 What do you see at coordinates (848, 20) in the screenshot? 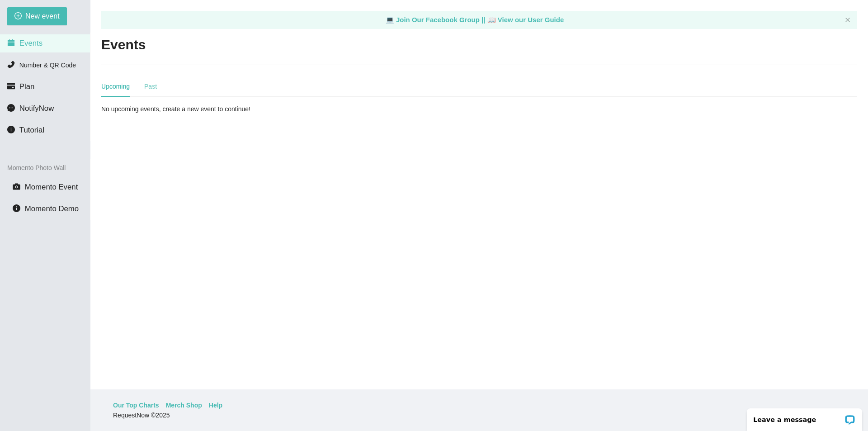
I see `span: close` at bounding box center [848, 20].